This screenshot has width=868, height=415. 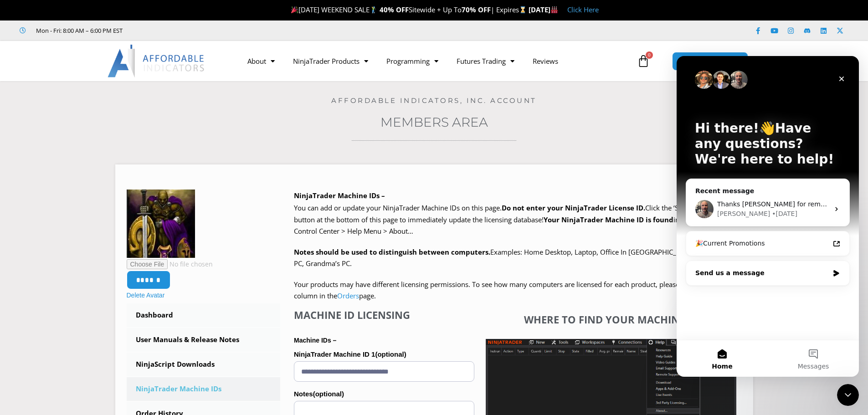 I want to click on a: About, so click(x=261, y=61).